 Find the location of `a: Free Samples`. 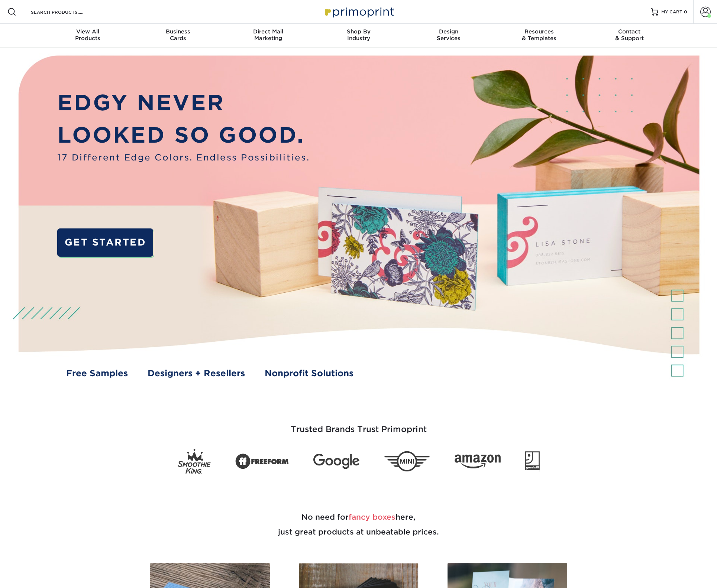

a: Free Samples is located at coordinates (97, 373).